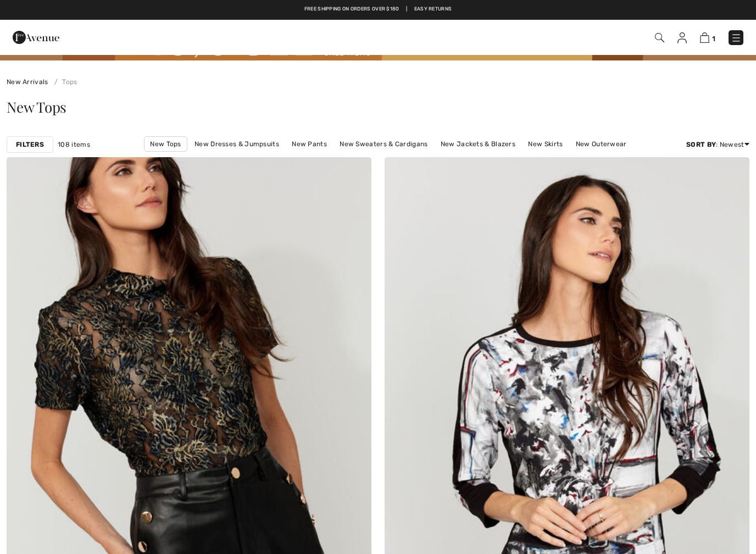 The image size is (756, 554). Describe the element at coordinates (717, 145) in the screenshot. I see `div: : Newest` at that location.